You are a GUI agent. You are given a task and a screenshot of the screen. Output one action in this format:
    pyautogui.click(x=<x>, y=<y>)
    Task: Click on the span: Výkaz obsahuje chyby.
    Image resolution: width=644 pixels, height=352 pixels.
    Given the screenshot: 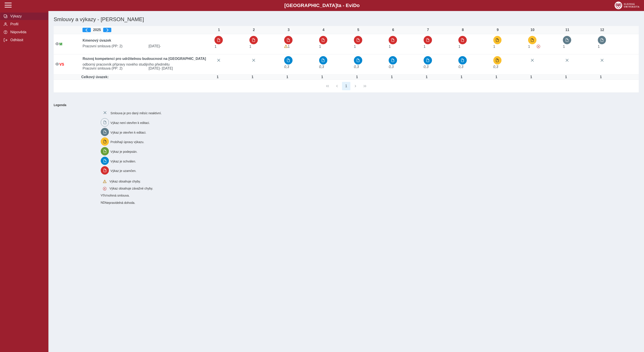 What is the action you would take?
    pyautogui.click(x=125, y=181)
    